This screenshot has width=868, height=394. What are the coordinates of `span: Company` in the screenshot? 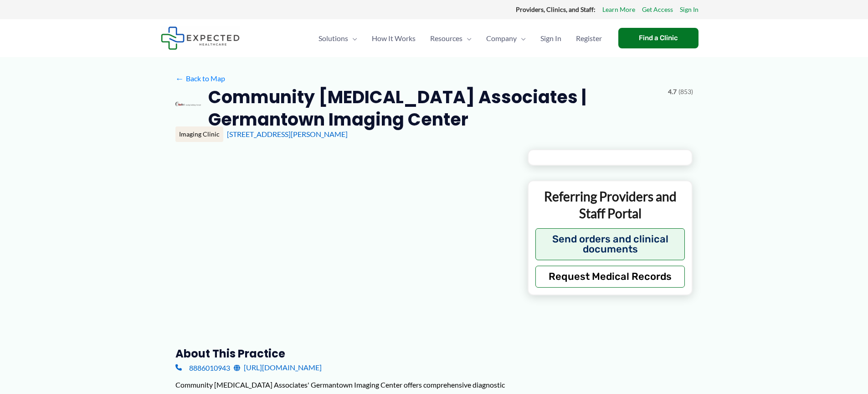 It's located at (501, 38).